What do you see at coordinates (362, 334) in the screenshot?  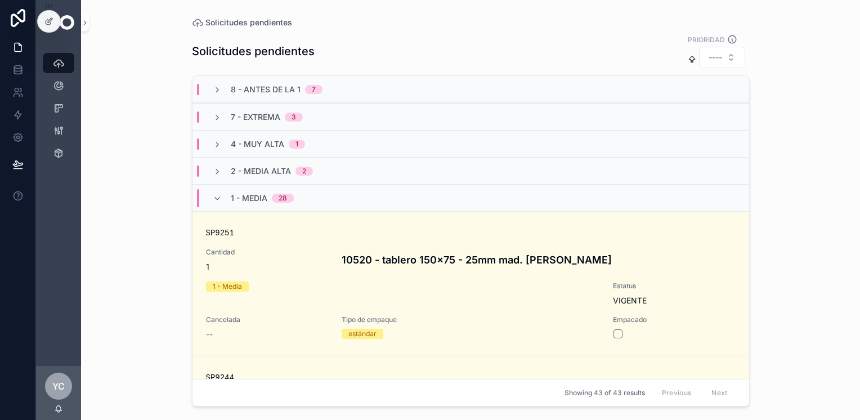 I see `div: estándar` at bounding box center [362, 334].